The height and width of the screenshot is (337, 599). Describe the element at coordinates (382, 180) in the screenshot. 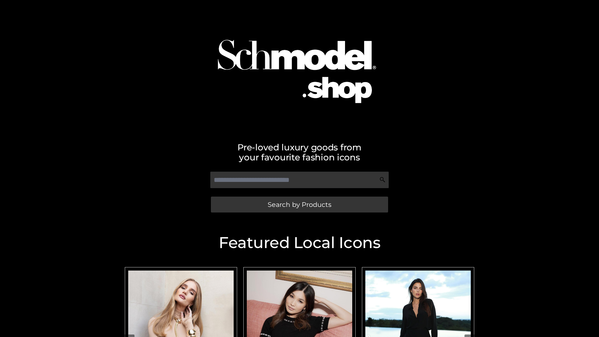

I see `img: Search Icon` at that location.